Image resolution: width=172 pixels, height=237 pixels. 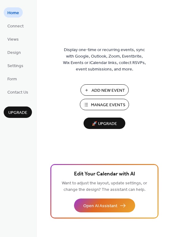 I want to click on button: Add New Event, so click(x=105, y=90).